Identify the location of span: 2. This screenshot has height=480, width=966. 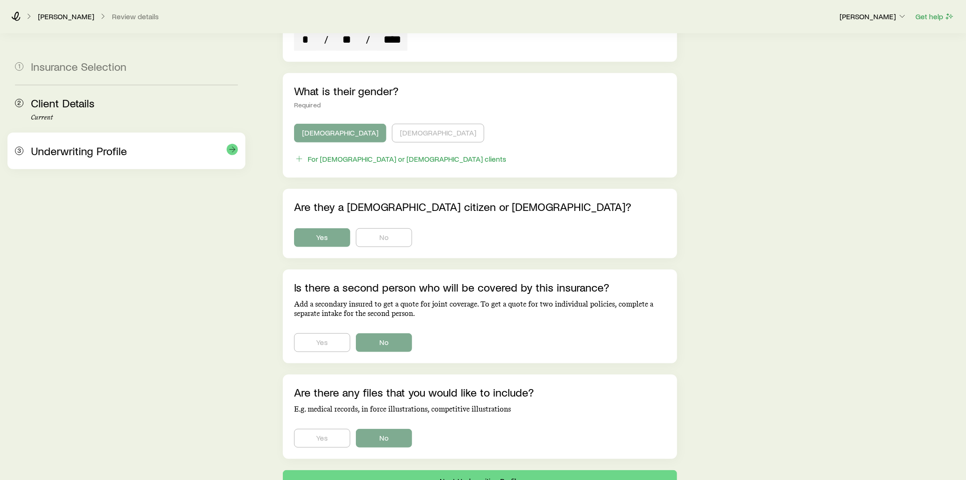
(19, 103).